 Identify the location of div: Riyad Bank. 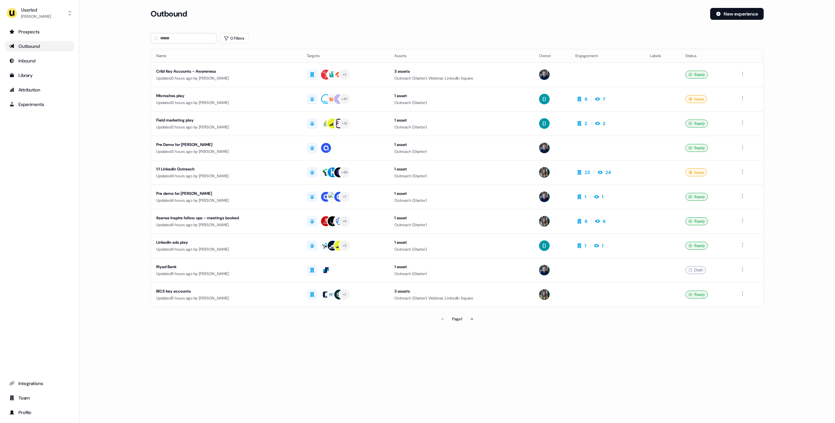
(226, 267).